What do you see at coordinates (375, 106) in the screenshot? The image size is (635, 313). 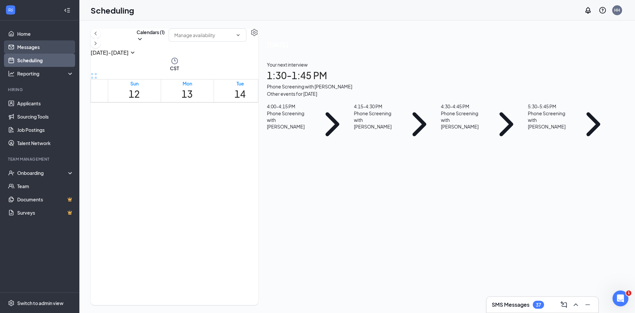 I see `div: 4:15 - 4:30 PM` at bounding box center [375, 106].